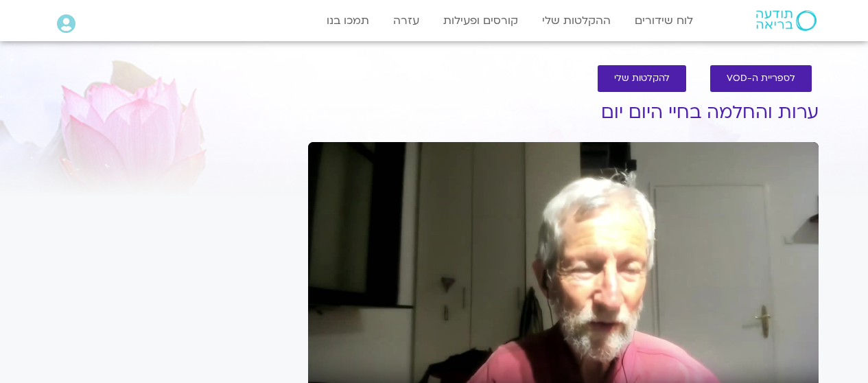 This screenshot has width=868, height=383. What do you see at coordinates (761, 78) in the screenshot?
I see `span: לספריית ה-VOD` at bounding box center [761, 78].